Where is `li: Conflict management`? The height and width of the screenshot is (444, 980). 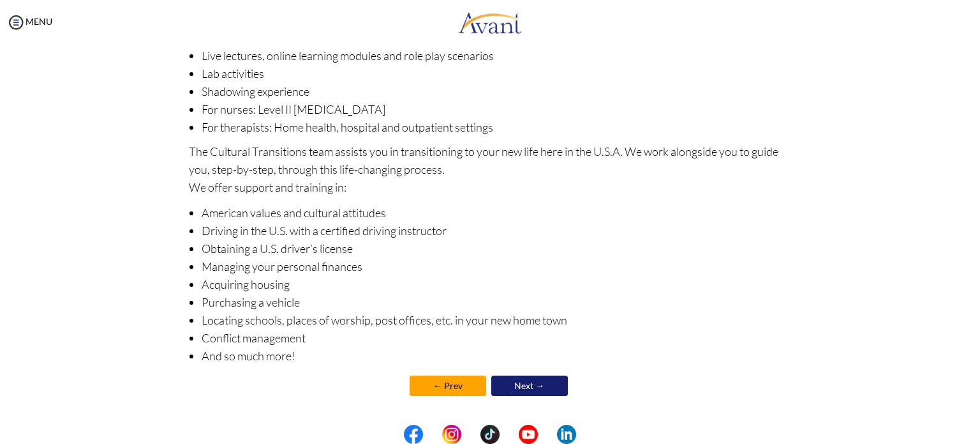 li: Conflict management is located at coordinates (496, 337).